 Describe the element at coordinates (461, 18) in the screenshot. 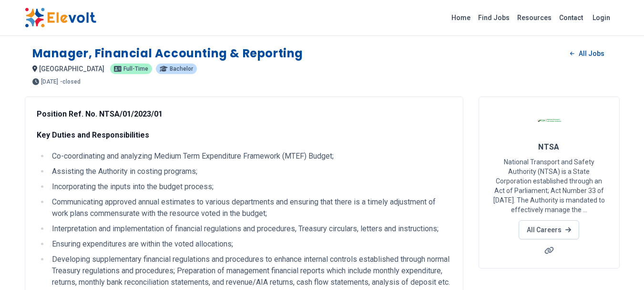

I see `a: Home` at that location.